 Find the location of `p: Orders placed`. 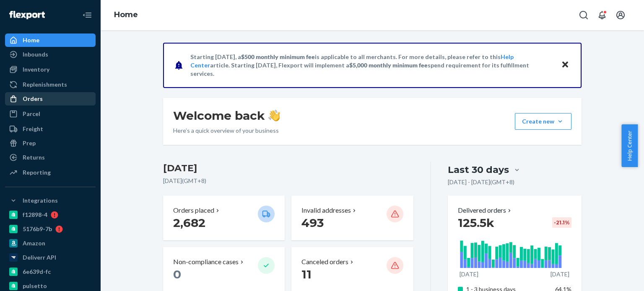

p: Orders placed is located at coordinates (194, 210).